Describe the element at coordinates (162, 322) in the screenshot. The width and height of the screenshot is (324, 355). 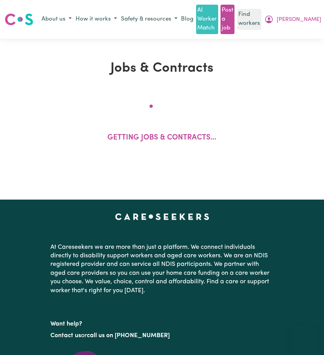
I see `p: Want help?` at that location.